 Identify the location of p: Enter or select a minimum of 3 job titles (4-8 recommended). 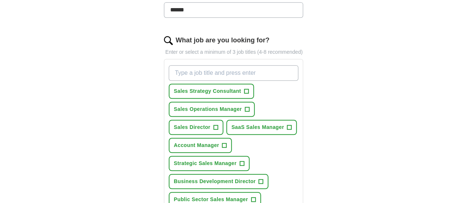
(234, 52).